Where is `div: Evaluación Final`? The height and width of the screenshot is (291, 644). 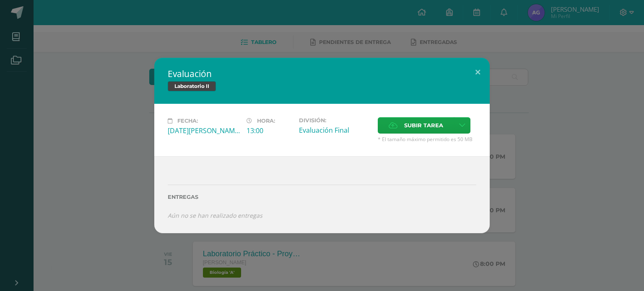
div: Evaluación Final is located at coordinates (335, 130).